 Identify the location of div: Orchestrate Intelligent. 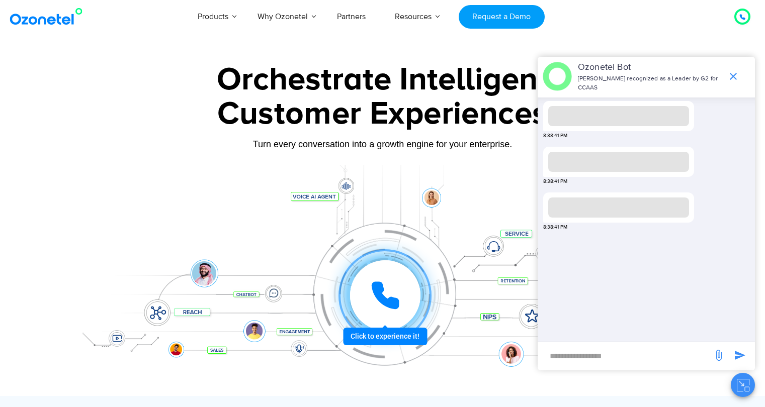
(383, 80).